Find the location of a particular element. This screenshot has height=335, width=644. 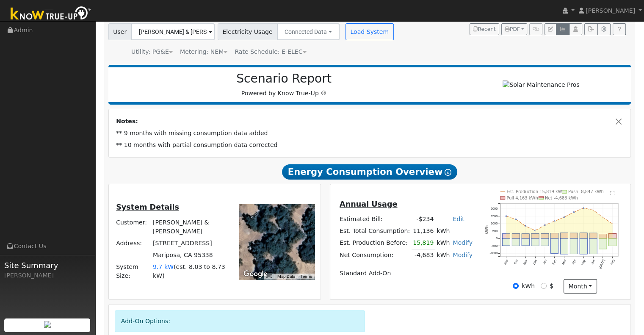

text: 1500 is located at coordinates (494, 216).